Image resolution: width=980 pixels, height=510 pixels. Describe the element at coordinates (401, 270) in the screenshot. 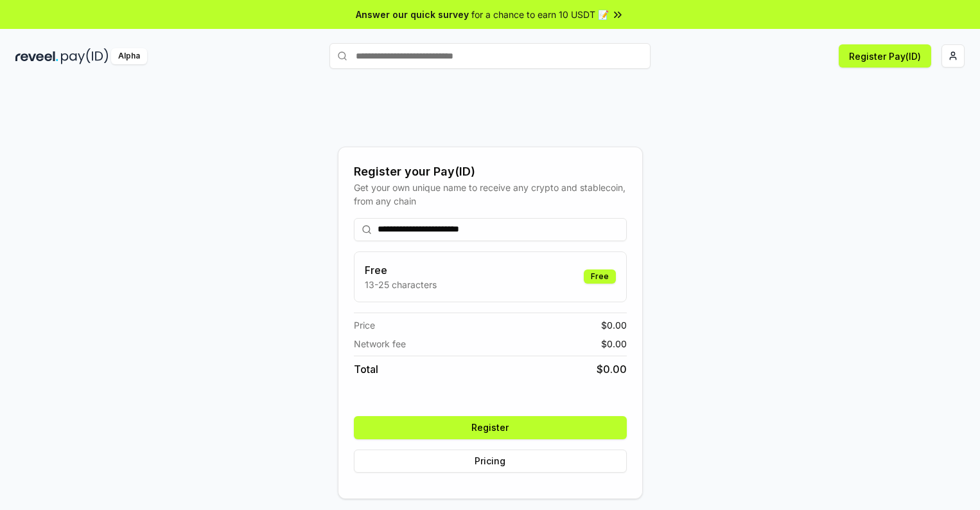

I see `h3: Free` at that location.